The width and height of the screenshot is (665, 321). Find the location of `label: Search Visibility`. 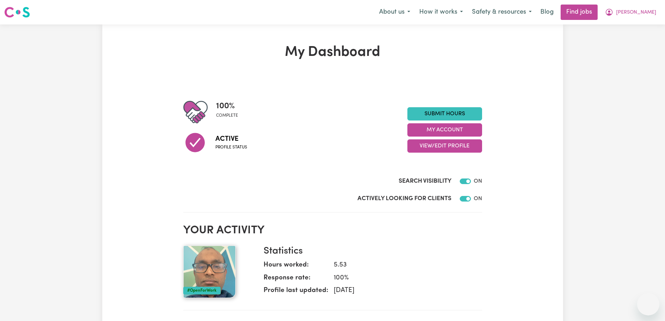

label: Search Visibility is located at coordinates (425, 181).